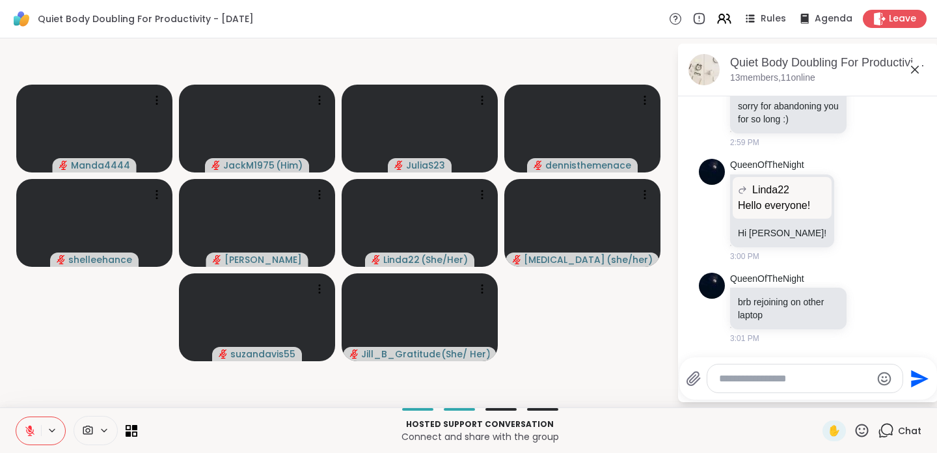  Describe the element at coordinates (588, 165) in the screenshot. I see `span: dennisthemenace` at that location.